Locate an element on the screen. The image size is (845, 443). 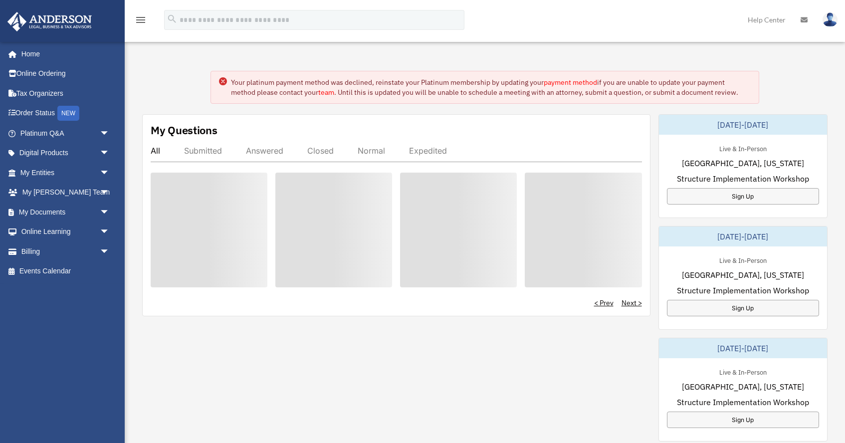
a: menu is located at coordinates (141, 21).